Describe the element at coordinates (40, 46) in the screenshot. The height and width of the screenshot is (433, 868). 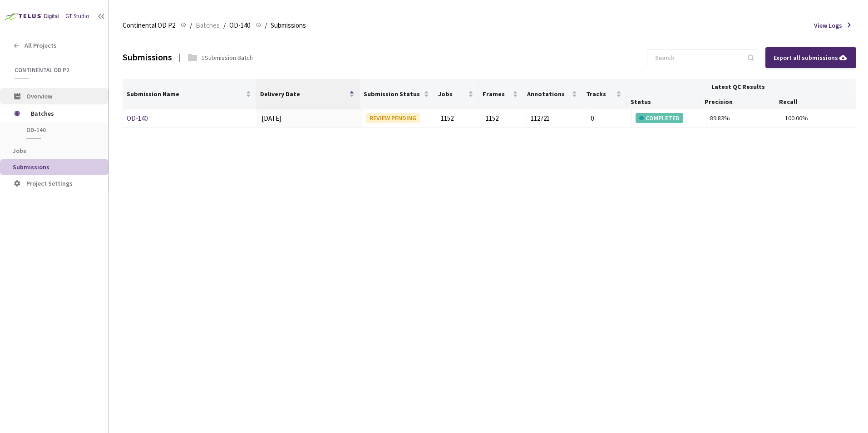
I see `span: All Projects` at that location.